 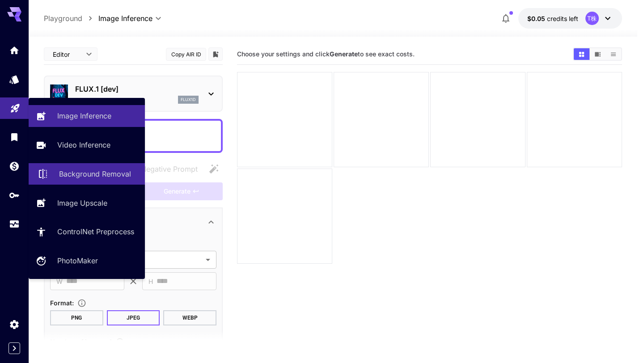 I want to click on button: Add to library, so click(x=216, y=54).